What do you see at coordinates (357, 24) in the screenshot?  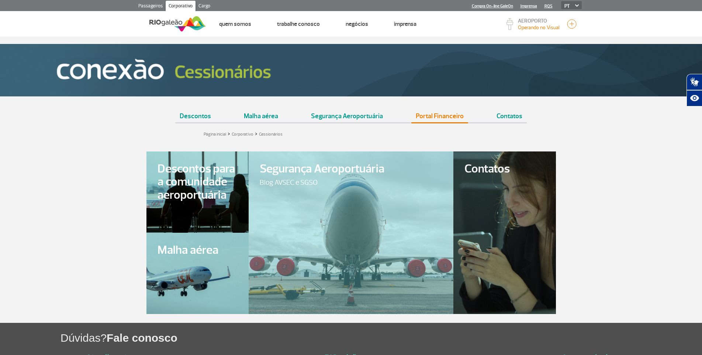 I see `a: Negócios` at bounding box center [357, 24].